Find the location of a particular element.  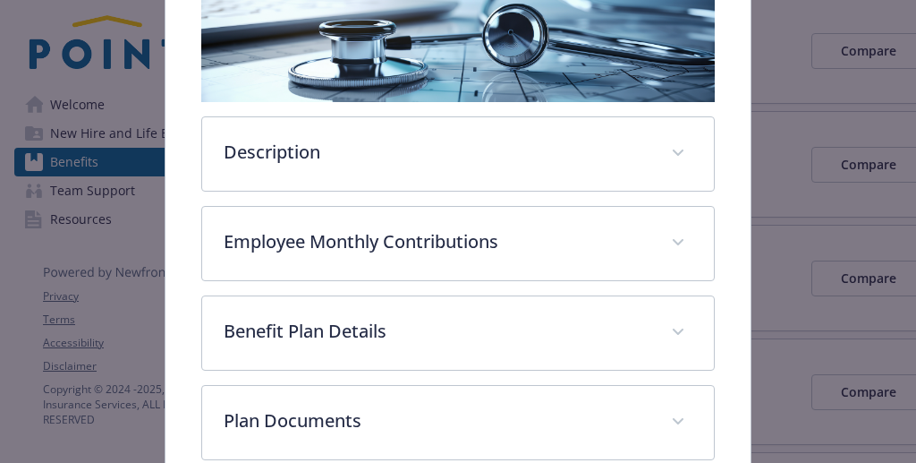

div: Description is located at coordinates (457, 154).